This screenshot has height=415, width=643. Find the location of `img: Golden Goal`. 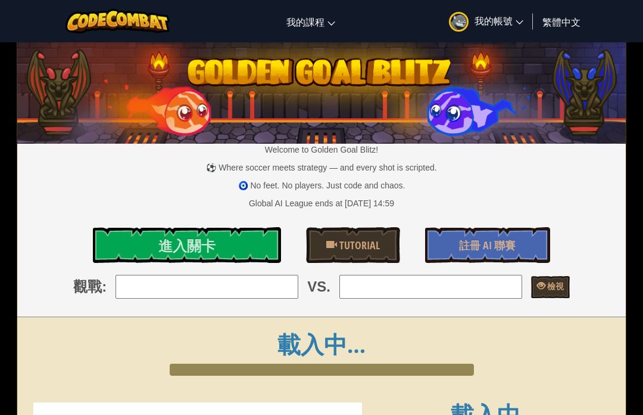

img: Golden Goal is located at coordinates (322, 91).